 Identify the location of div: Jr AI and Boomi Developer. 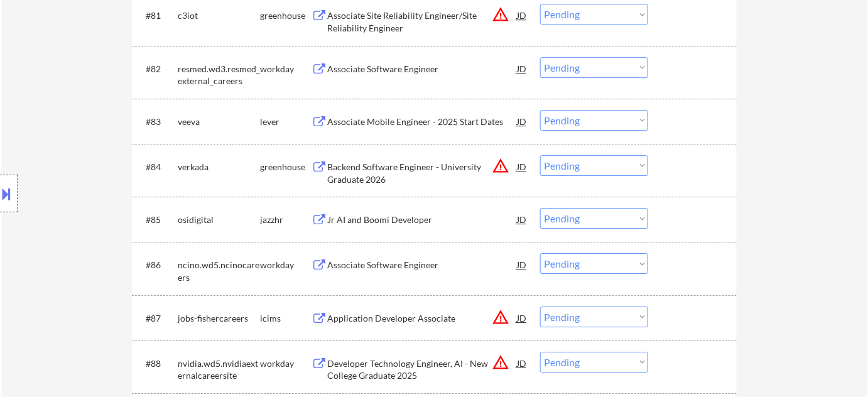
(422, 220).